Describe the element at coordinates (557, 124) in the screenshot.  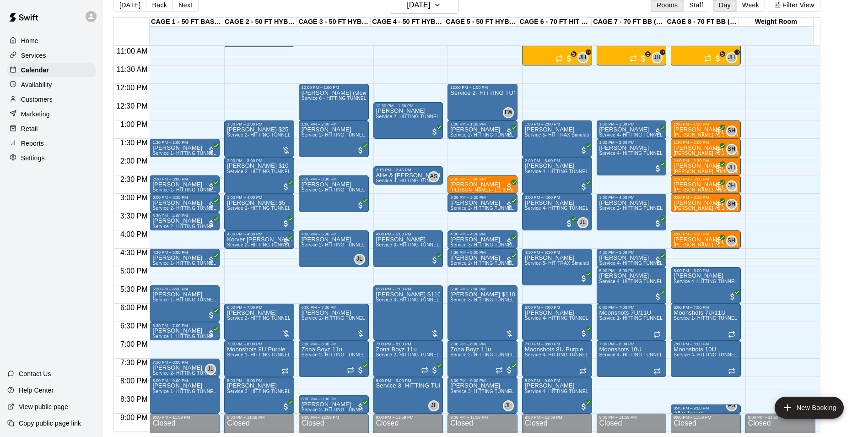
I see `div: 1:00 PM – 2:00 PM` at that location.